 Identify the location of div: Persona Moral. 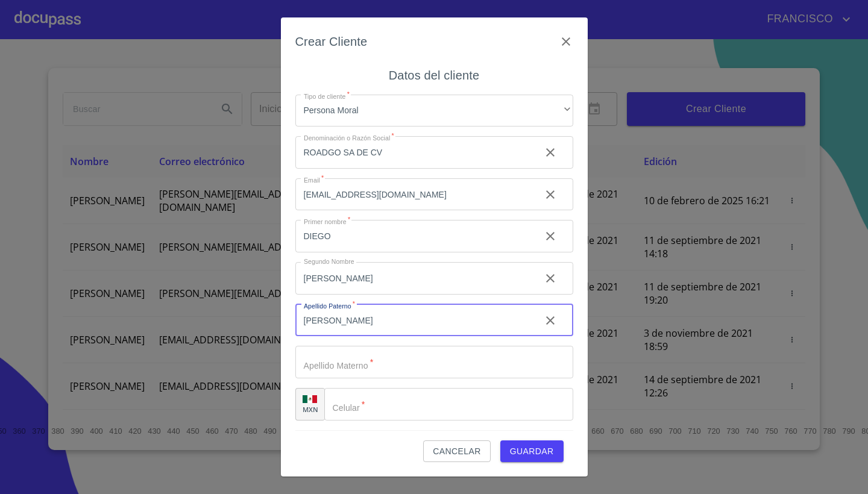
(434, 111).